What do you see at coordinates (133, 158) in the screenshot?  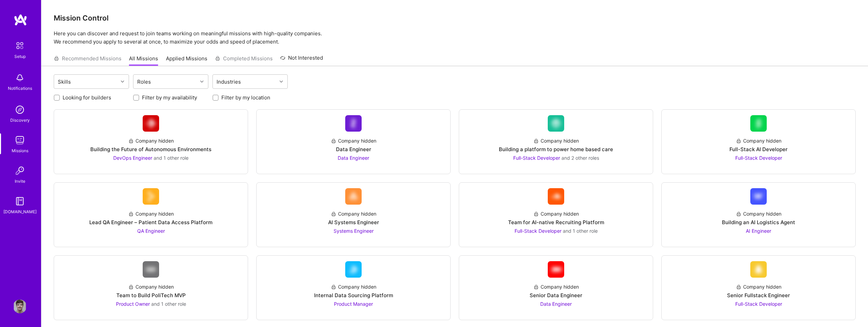 I see `span: DevOps Engineer` at bounding box center [133, 158].